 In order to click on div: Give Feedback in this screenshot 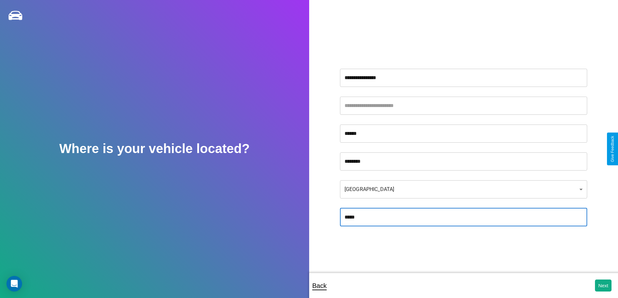, I will do `click(612, 149)`.